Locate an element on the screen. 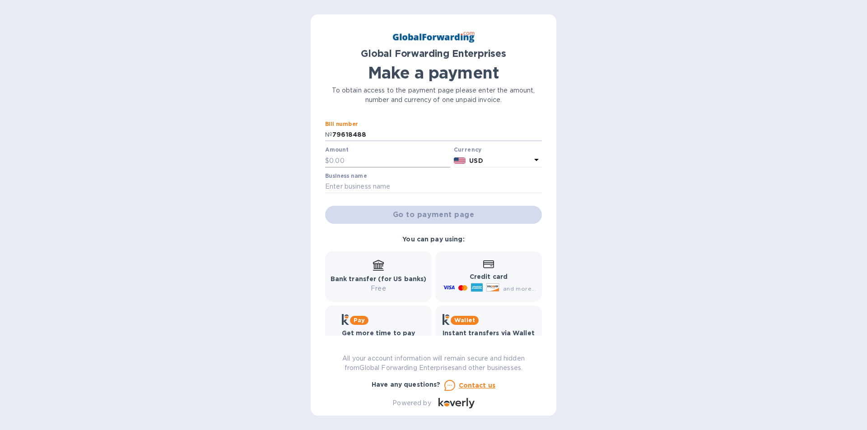  b: Have any questions? is located at coordinates (406, 385).